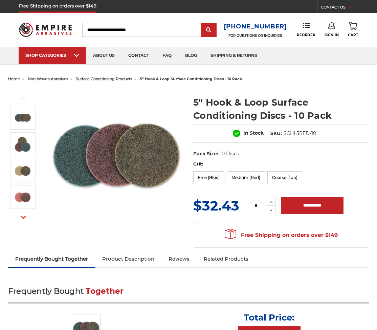 The image size is (377, 330). I want to click on span: $32.43, so click(216, 205).